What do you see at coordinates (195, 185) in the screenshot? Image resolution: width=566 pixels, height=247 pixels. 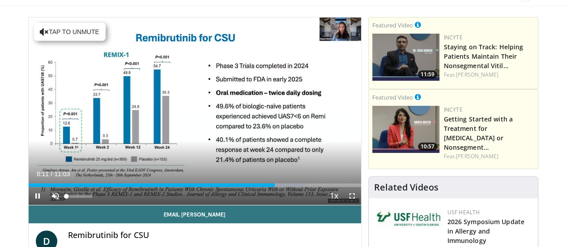 I see `div: Progress Bar` at bounding box center [195, 185].